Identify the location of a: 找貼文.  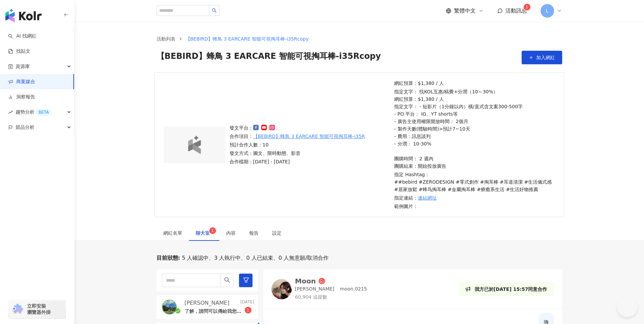
(19, 51).